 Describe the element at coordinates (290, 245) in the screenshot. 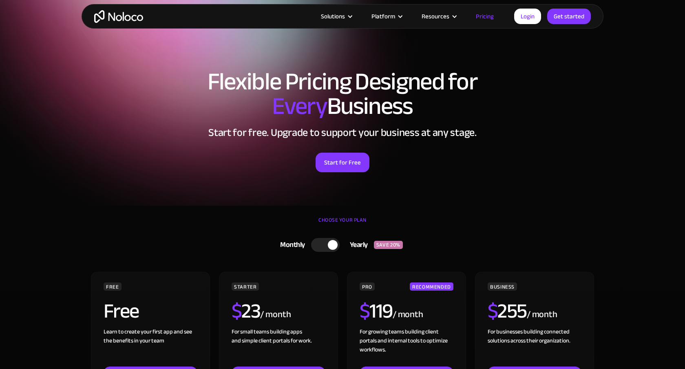

I see `div: Monthly` at that location.